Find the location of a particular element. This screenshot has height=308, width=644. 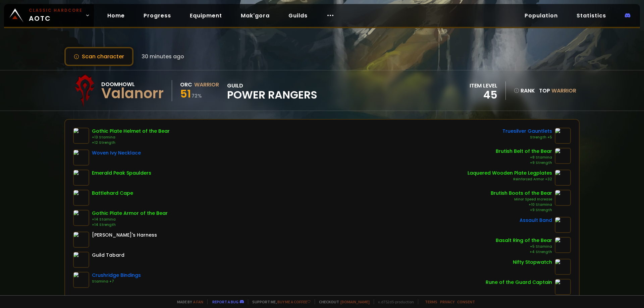

a: Classic HardcoreAOTC is located at coordinates (49, 16).